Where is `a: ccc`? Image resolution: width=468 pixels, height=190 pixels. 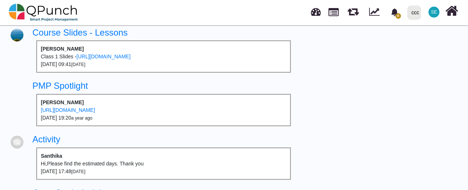 a: ccc is located at coordinates (414, 12).